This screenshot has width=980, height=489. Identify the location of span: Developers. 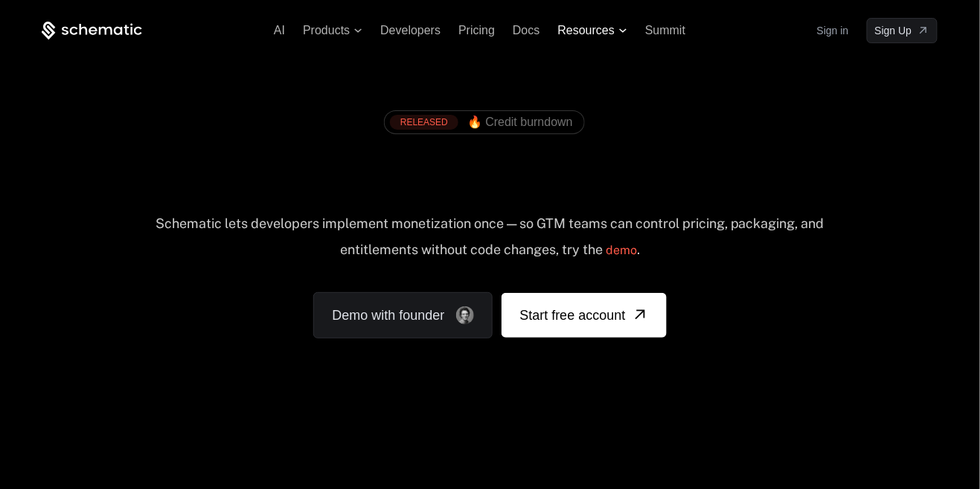
(410, 30).